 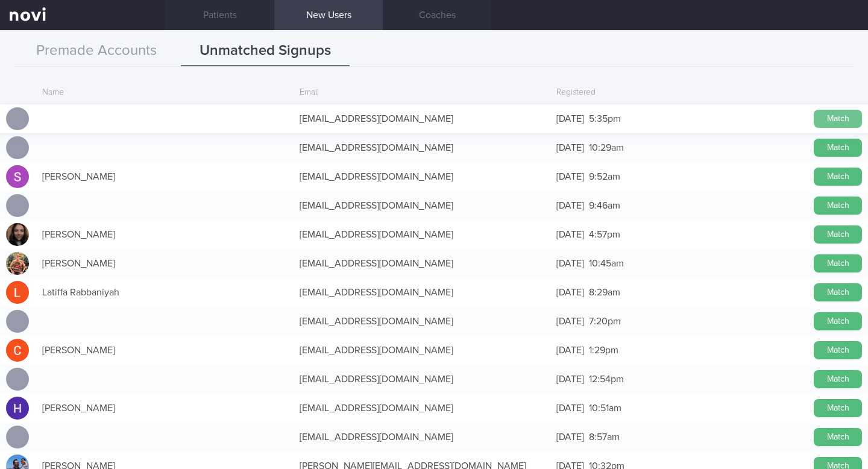 I want to click on span: 1:29pm, so click(x=604, y=350).